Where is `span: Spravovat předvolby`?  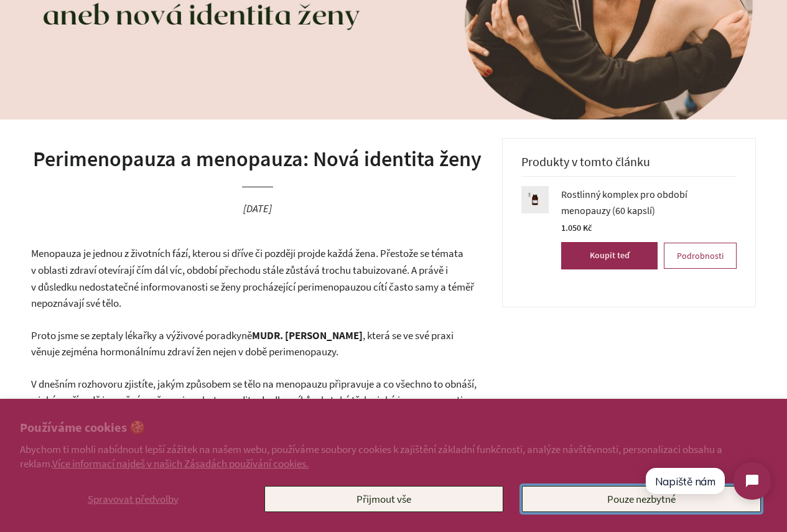 span: Spravovat předvolby is located at coordinates (133, 499).